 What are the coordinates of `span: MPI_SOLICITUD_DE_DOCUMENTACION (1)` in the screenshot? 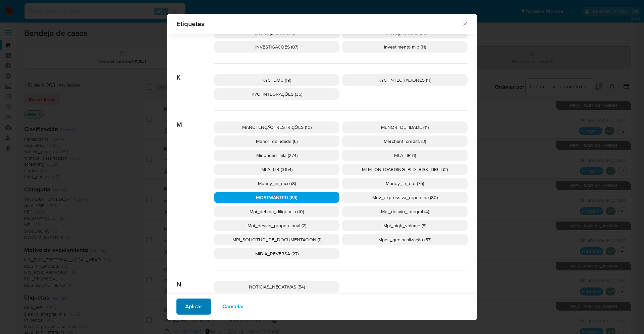 It's located at (277, 240).